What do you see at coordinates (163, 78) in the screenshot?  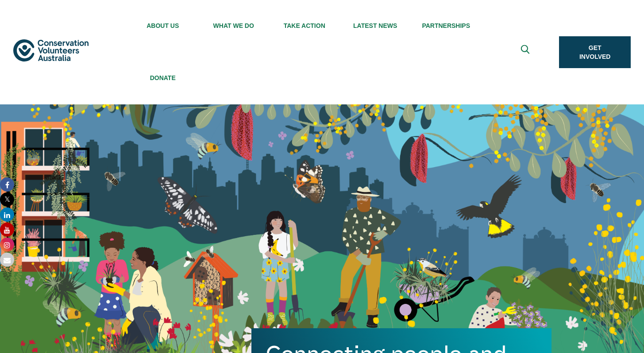 I see `span: Donate` at bounding box center [163, 78].